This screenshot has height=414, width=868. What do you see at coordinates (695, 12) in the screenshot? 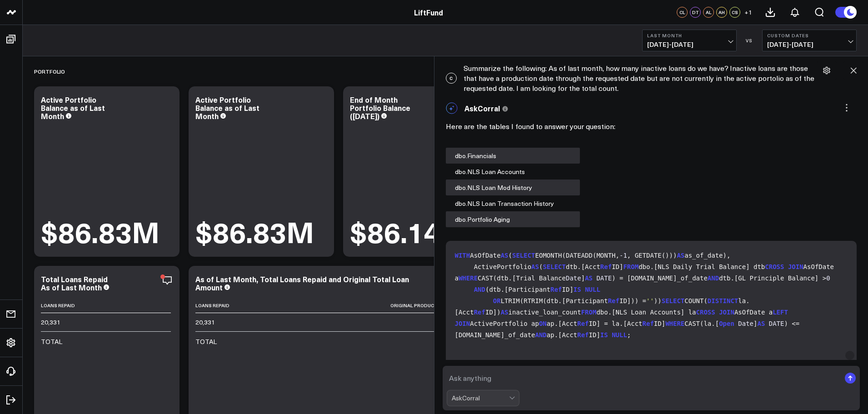
I see `div: DT` at bounding box center [695, 12].